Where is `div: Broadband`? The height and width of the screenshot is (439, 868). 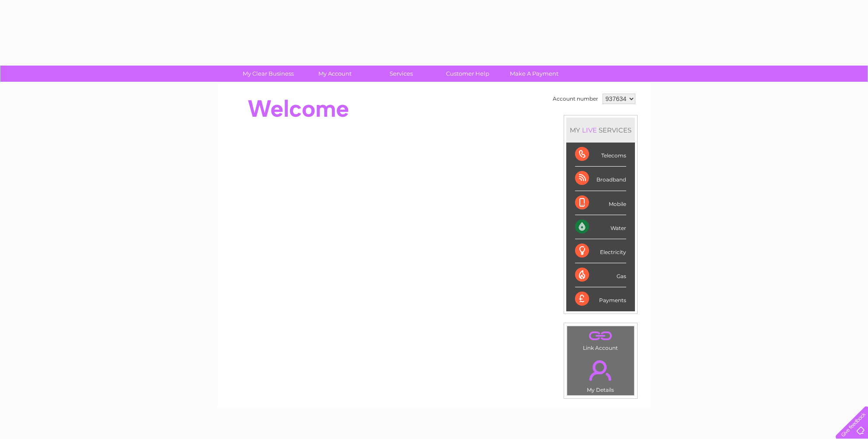
div: Broadband is located at coordinates (600, 179).